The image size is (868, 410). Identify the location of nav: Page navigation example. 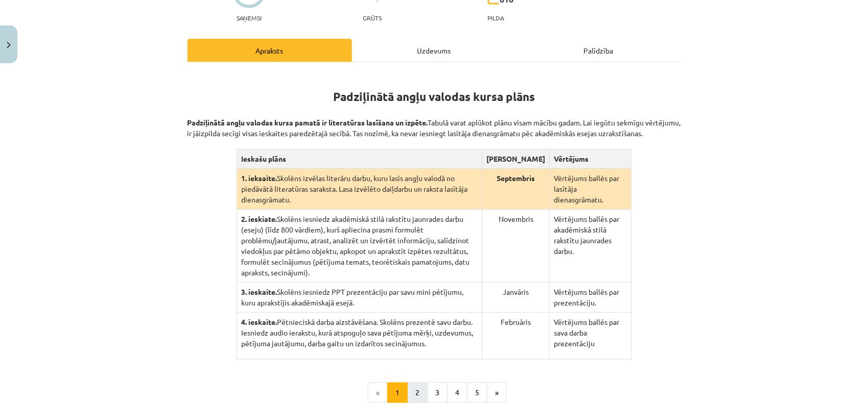
(434, 393).